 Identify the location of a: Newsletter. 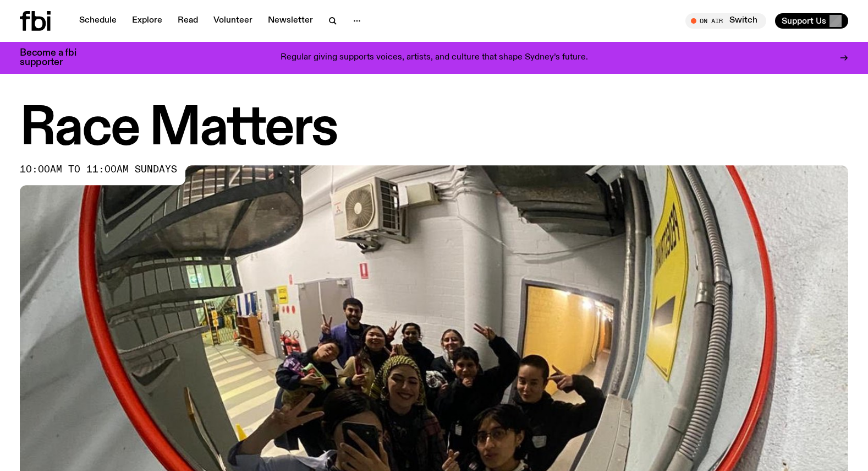
(291, 21).